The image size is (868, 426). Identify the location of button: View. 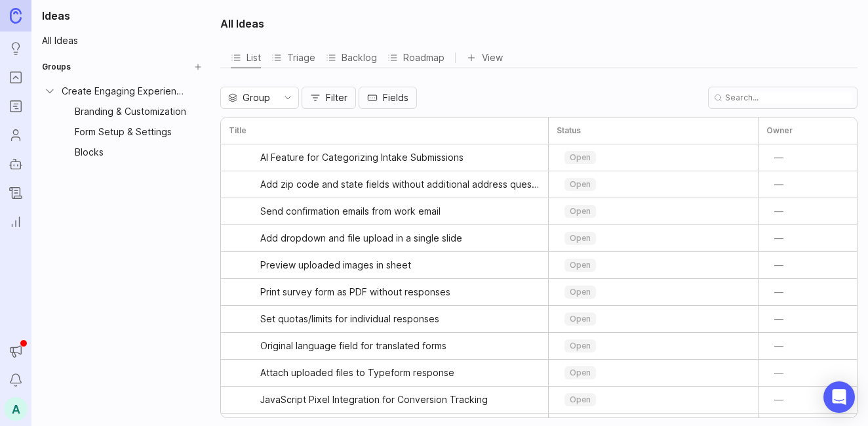
(484, 58).